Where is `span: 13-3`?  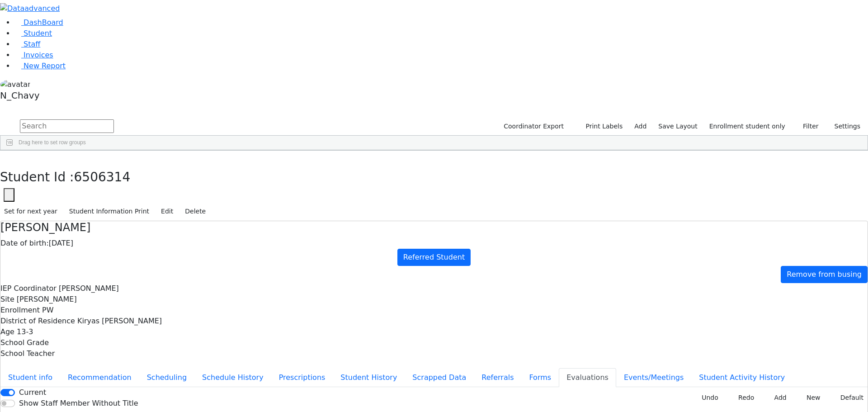
span: 13-3 is located at coordinates (25, 332).